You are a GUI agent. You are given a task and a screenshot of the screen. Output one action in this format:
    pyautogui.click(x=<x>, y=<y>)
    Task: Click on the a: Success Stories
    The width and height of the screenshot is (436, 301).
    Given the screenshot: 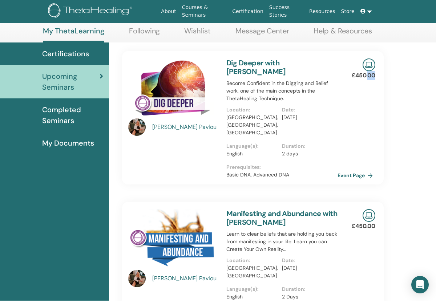 What is the action you would take?
    pyautogui.click(x=287, y=12)
    